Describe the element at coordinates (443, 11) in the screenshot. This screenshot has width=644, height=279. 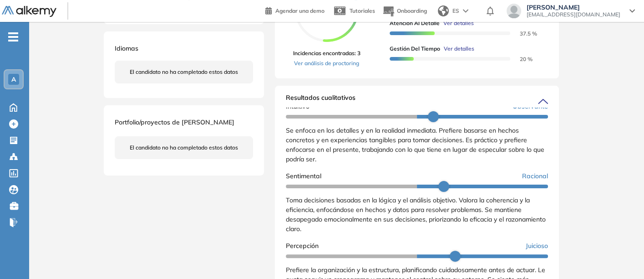
I see `img: world` at that location.